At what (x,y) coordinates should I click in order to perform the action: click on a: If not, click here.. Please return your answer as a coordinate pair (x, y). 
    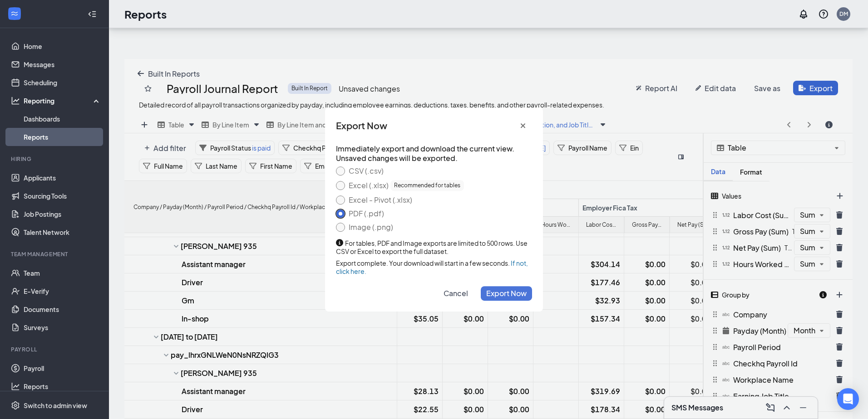
    Looking at the image, I should click on (432, 267).